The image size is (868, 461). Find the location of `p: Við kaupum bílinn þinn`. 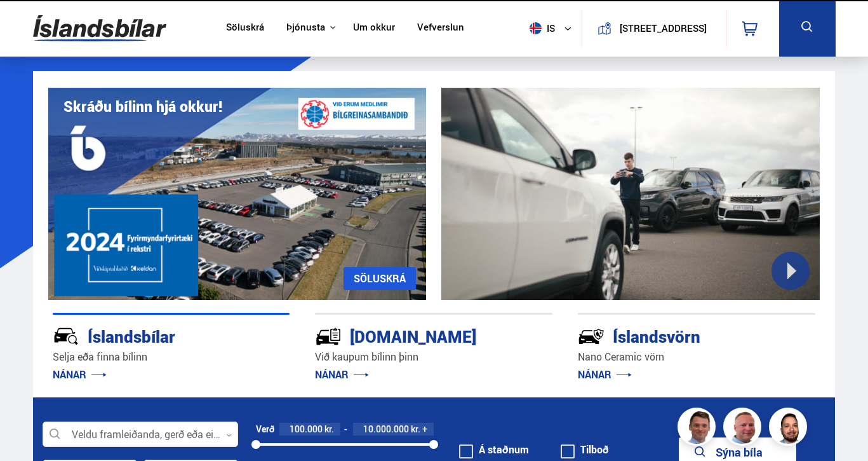

p: Við kaupum bílinn þinn is located at coordinates (434, 357).